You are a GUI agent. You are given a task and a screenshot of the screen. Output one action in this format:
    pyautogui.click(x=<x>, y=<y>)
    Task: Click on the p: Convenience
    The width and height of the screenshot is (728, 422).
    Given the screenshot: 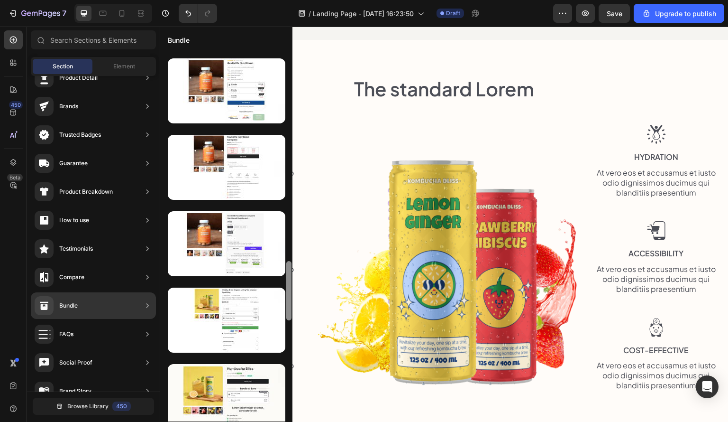 What is the action you would take?
    pyautogui.click(x=74, y=130)
    